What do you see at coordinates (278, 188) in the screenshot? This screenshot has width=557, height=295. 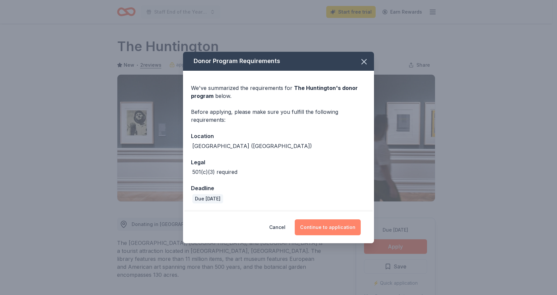 I see `div: Deadline` at bounding box center [278, 188].